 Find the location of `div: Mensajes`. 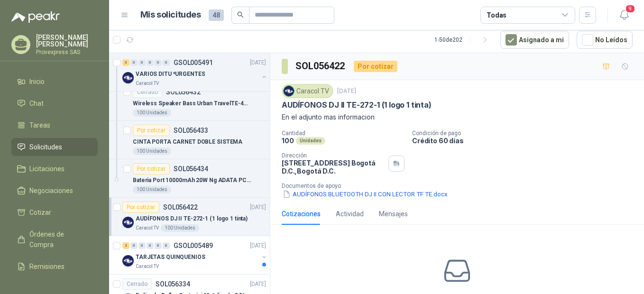

div: Mensajes is located at coordinates (393, 214).